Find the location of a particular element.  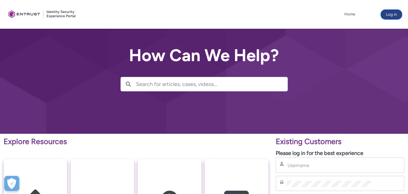

a: Home is located at coordinates (350, 14).